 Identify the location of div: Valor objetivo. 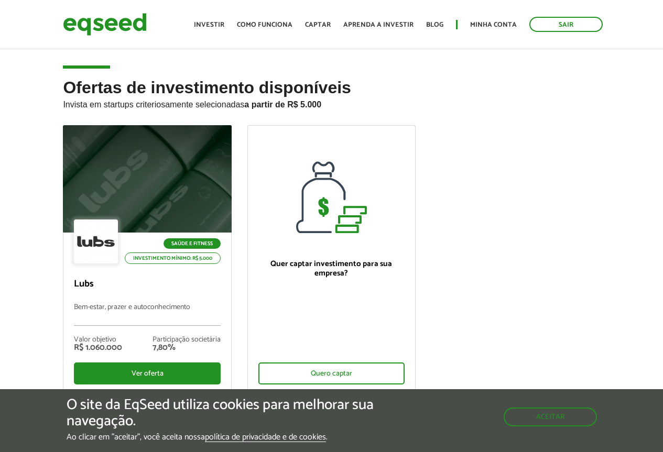
(98, 340).